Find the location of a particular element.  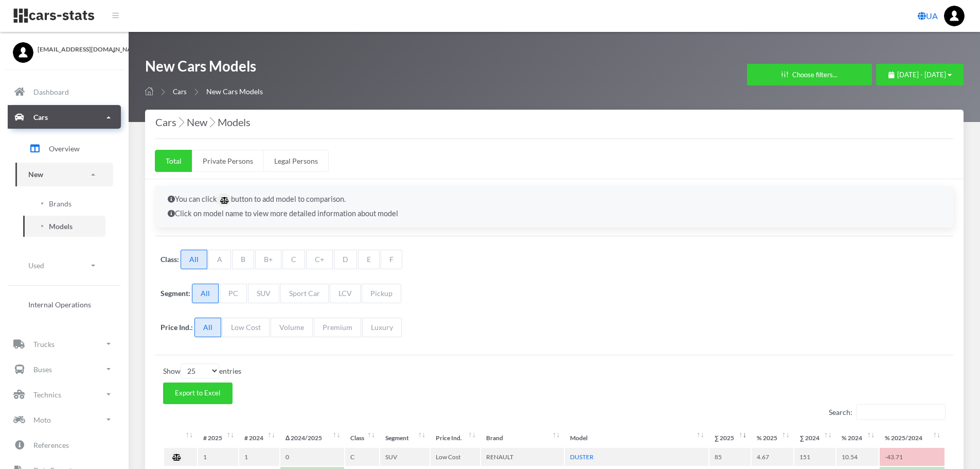

label: Class: is located at coordinates (170, 258).